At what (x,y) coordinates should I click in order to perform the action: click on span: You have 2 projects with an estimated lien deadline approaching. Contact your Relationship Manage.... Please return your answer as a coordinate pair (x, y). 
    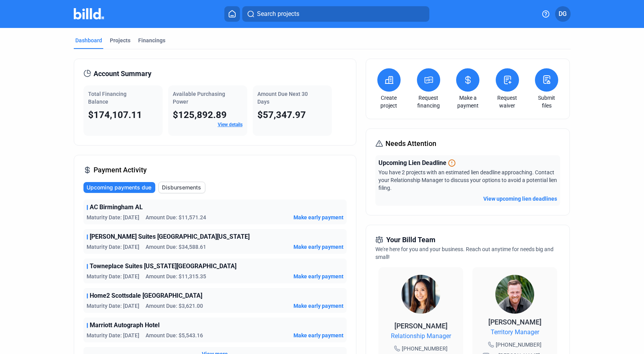
    Looking at the image, I should click on (468, 180).